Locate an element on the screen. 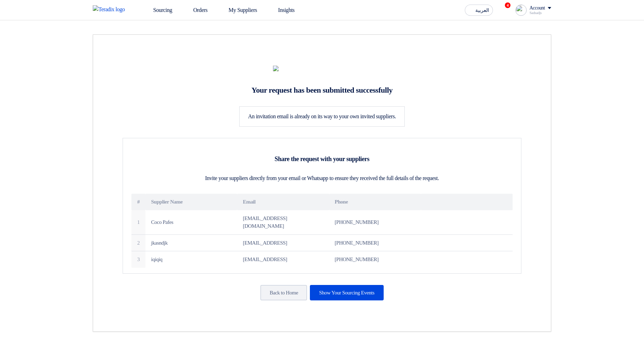 This screenshot has width=644, height=339. p: Invite your suppliers directly from your email or Whatsapp to ensure they received the full detai... is located at coordinates (322, 178).